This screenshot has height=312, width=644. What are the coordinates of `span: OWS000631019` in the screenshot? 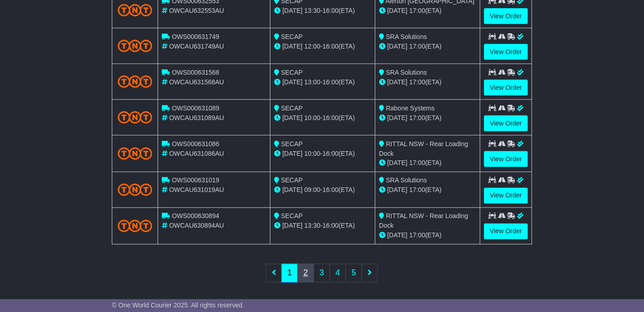 It's located at (195, 180).